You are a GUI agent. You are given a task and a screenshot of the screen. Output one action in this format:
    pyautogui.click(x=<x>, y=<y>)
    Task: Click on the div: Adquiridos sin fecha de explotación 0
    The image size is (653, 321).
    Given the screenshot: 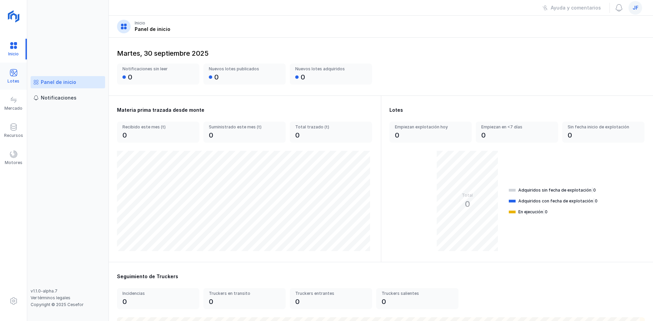 What is the action you would take?
    pyautogui.click(x=557, y=190)
    